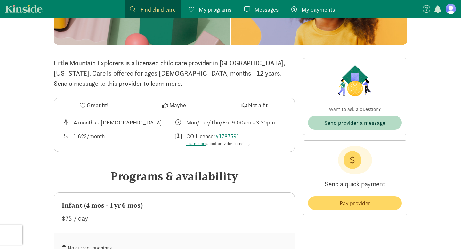 This screenshot has height=249, width=461. Describe the element at coordinates (258, 105) in the screenshot. I see `span: Not a fit` at that location.